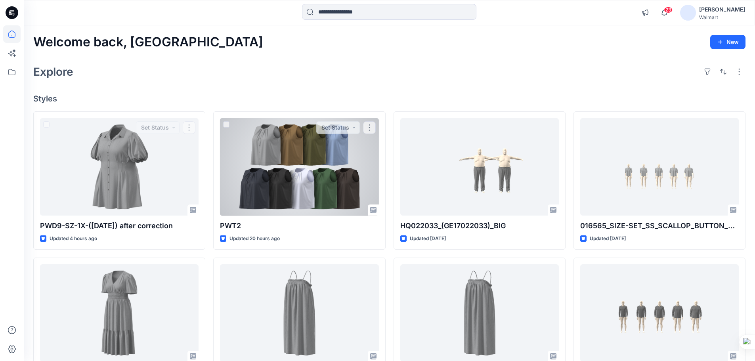  Describe the element at coordinates (53, 72) in the screenshot. I see `h2: Explore` at that location.